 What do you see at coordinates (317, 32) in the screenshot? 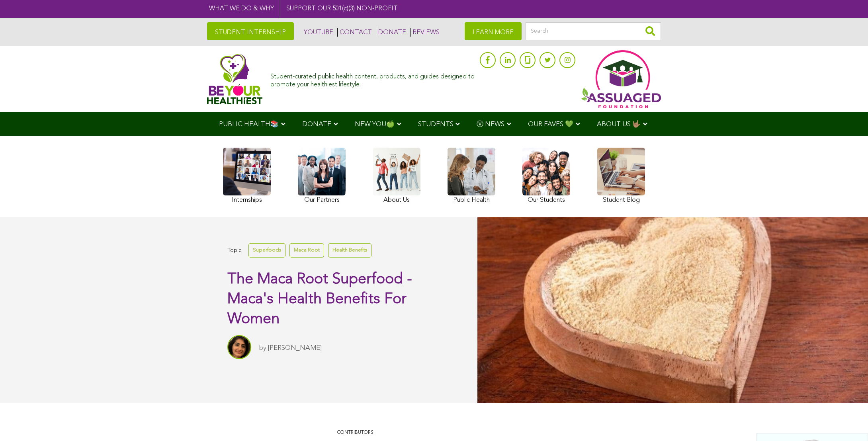
I see `a: YOUTUBE` at bounding box center [317, 32].